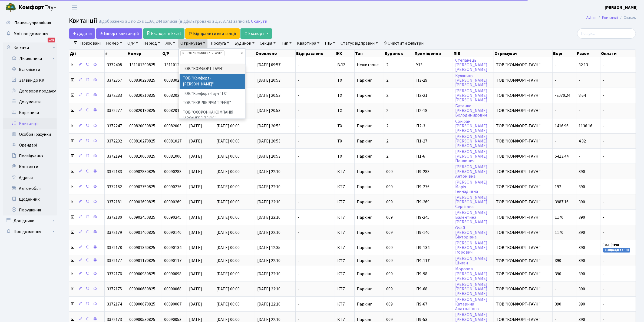  Describe the element at coordinates (30, 231) in the screenshot. I see `a: Повідомлення` at that location.